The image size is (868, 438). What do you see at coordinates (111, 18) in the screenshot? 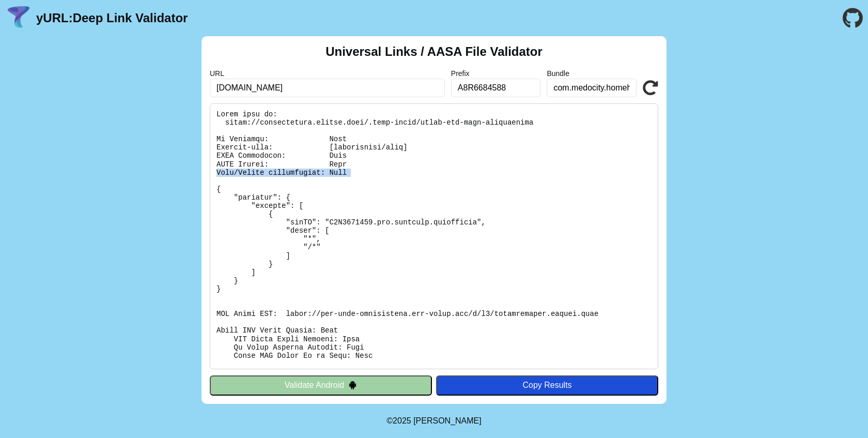
I see `a: yURL:Deep Link Validator` at bounding box center [111, 18].